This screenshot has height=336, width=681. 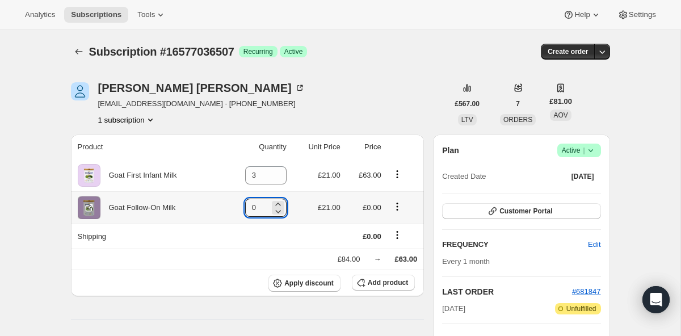 What do you see at coordinates (467, 104) in the screenshot?
I see `button: £567.00` at bounding box center [467, 104].